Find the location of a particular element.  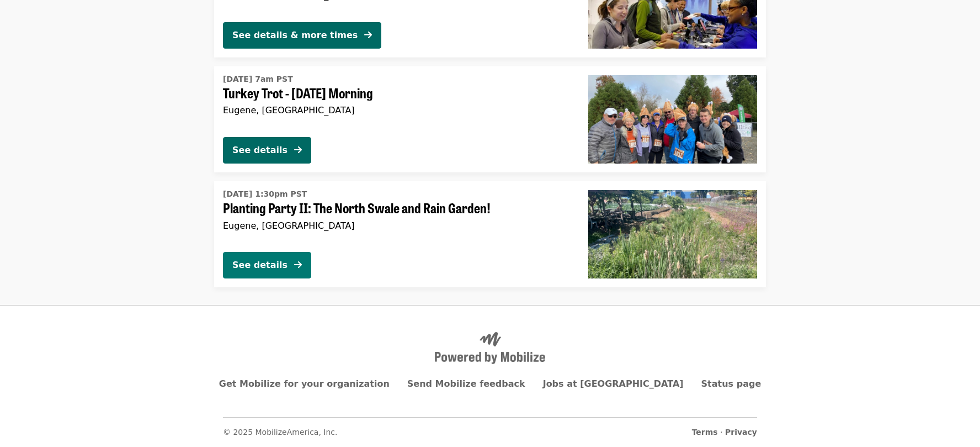

div: See details & more times is located at coordinates (295, 36).